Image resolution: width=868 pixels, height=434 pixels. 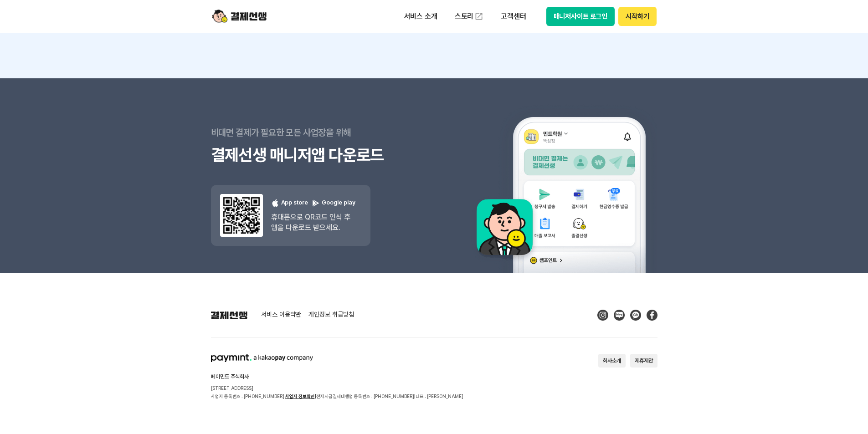 I want to click on a: 홈, so click(x=32, y=300).